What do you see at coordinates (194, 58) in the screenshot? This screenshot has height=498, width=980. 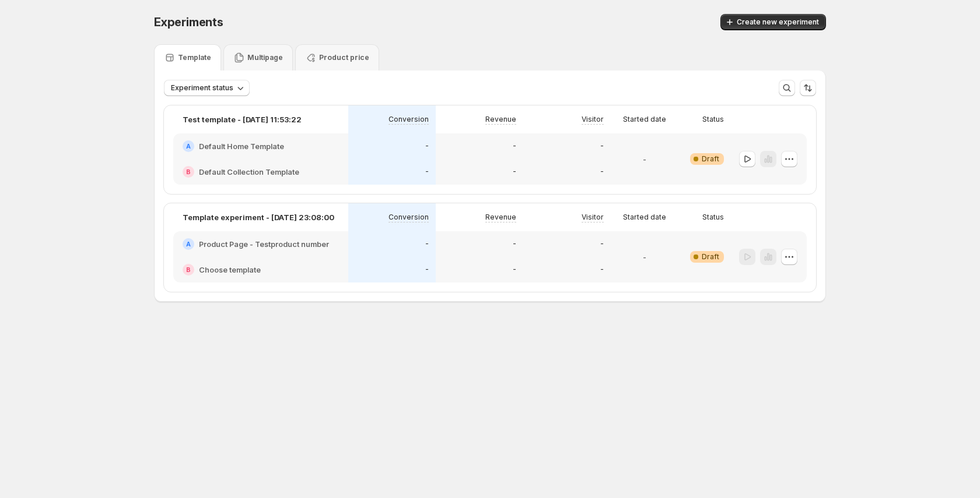 I see `p: Template` at bounding box center [194, 58].